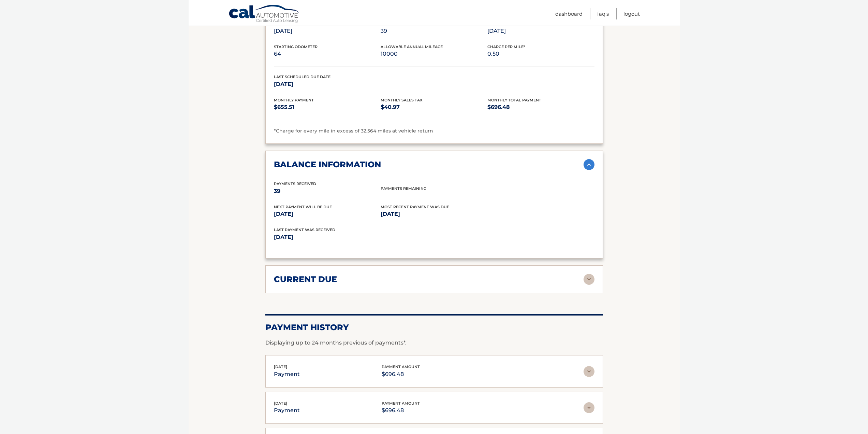  What do you see at coordinates (302, 77) in the screenshot?
I see `span: Last Scheduled Due Date` at bounding box center [302, 77].